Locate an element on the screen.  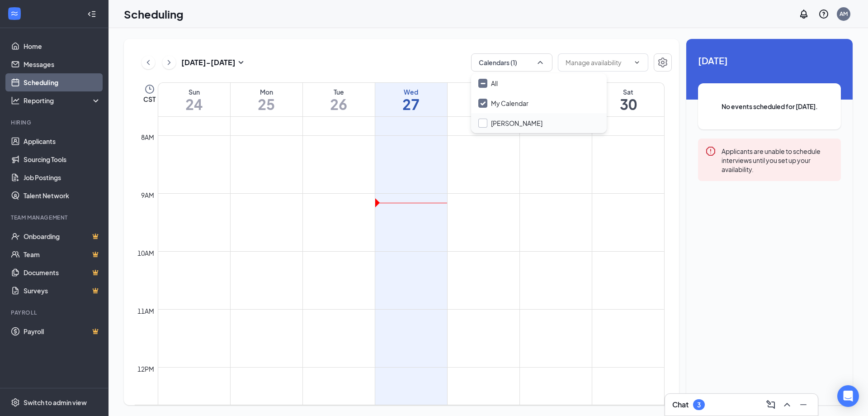
button: ComposeMessage is located at coordinates (770, 405).